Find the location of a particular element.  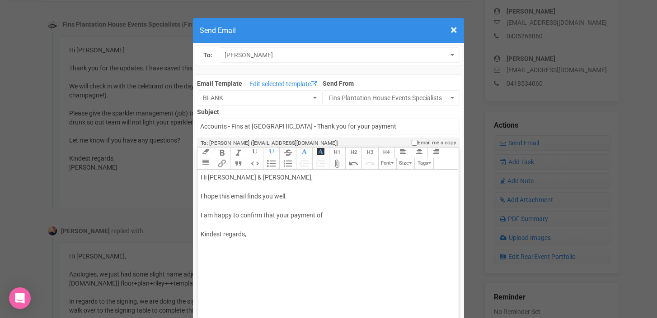

span: H3 is located at coordinates (370, 152).